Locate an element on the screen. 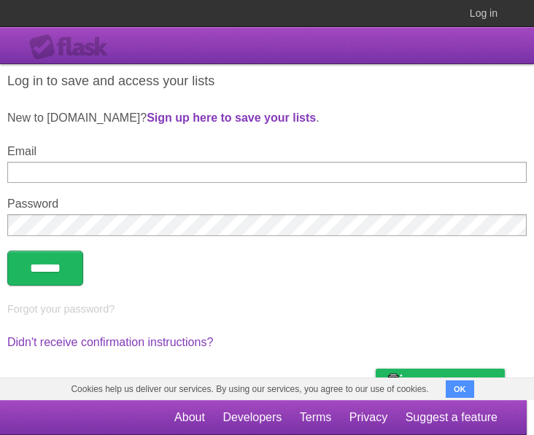 The height and width of the screenshot is (435, 534). strong: Sign up here to save your lists is located at coordinates (231, 117).